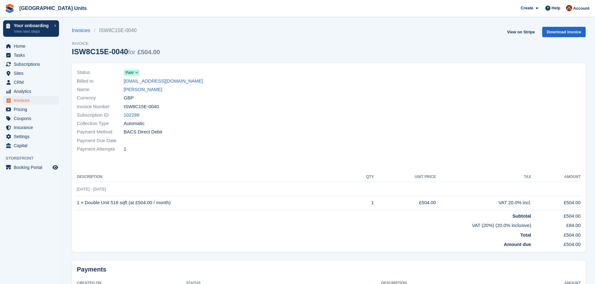 The image size is (595, 284). Describe the element at coordinates (55, 168) in the screenshot. I see `a: Preview store` at that location.